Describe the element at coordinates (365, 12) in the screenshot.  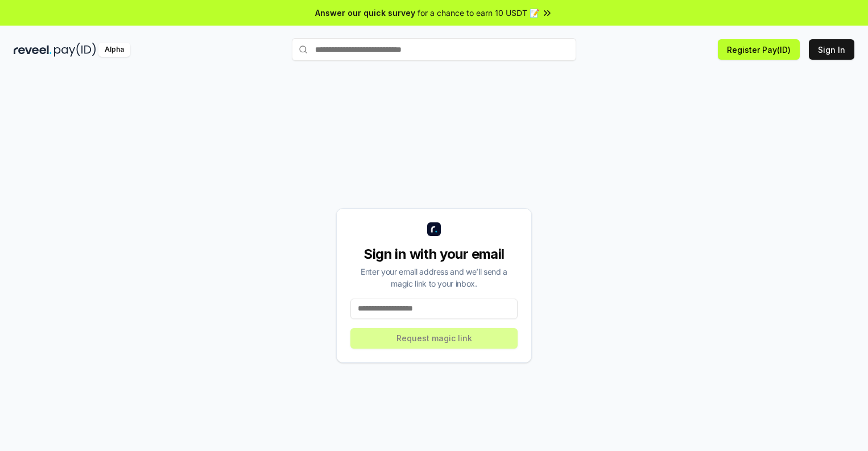
I see `span: Answer our quick survey` at that location.